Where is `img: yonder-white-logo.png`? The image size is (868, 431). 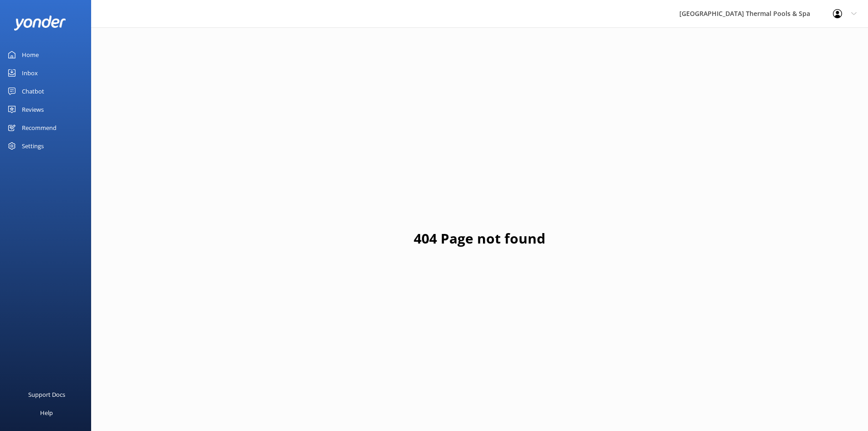
img: yonder-white-logo.png is located at coordinates (40, 23).